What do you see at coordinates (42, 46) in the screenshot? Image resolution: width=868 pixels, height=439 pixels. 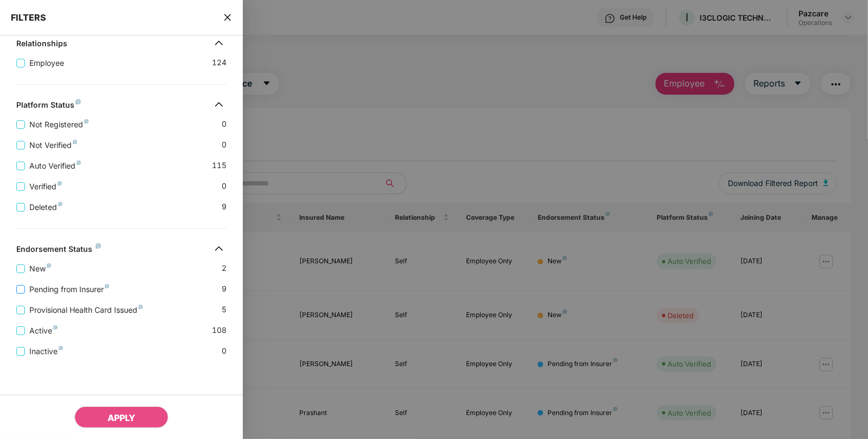 I see `div: Relationships` at bounding box center [42, 46].